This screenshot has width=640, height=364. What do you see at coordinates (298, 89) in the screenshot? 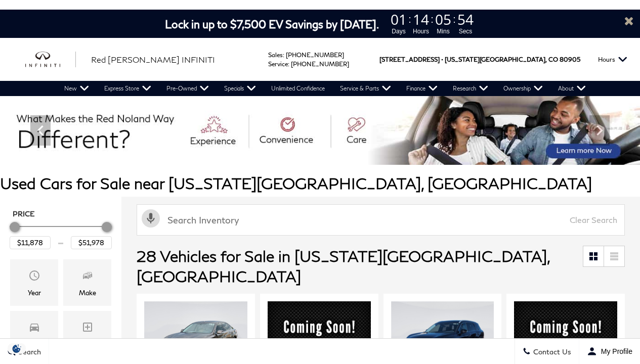
I see `a: Unlimited Confidence` at bounding box center [298, 89].